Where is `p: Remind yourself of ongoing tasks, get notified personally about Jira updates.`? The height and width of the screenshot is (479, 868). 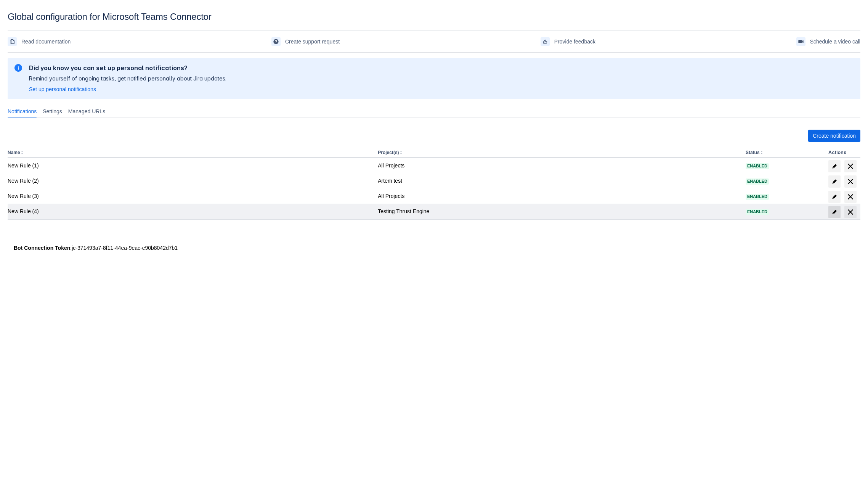 p: Remind yourself of ongoing tasks, get notified personally about Jira updates. is located at coordinates (128, 79).